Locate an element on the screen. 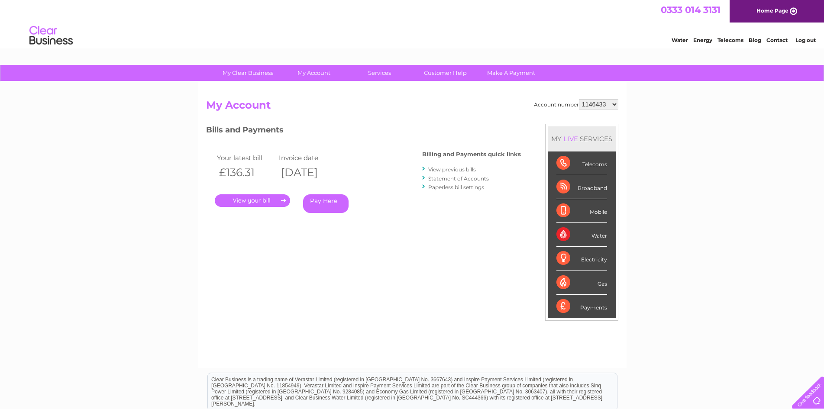  h2: My Account is located at coordinates (412, 107).